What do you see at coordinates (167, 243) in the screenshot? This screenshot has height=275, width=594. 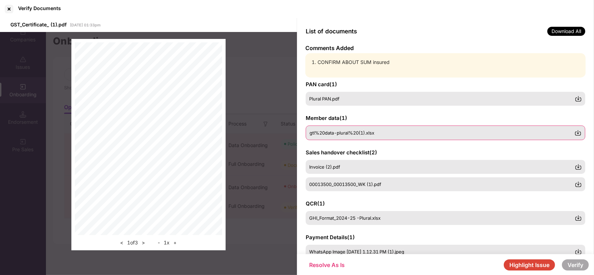 I see `div: 1 x` at bounding box center [167, 243].